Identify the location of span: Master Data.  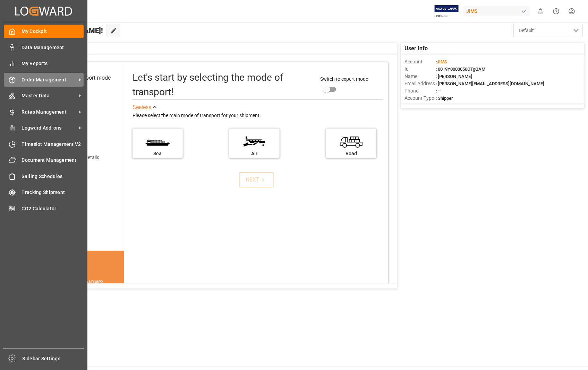
(49, 95).